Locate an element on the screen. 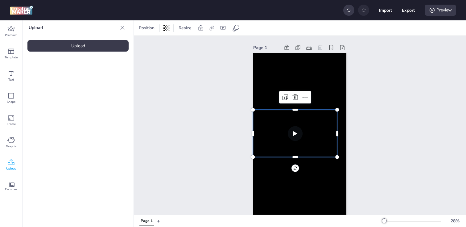  span: Premium is located at coordinates (11, 35).